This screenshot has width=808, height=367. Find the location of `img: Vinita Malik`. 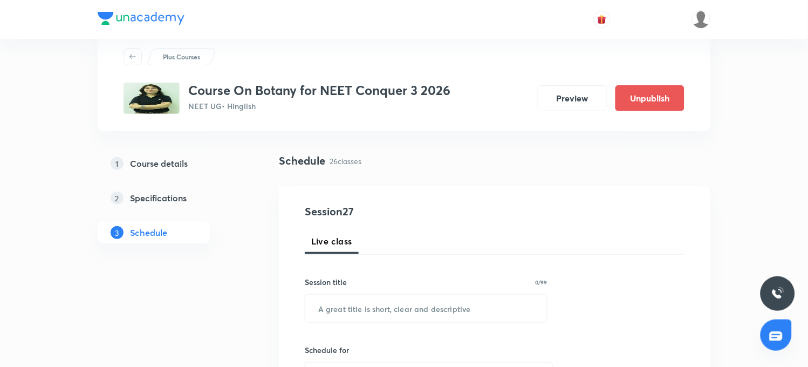

img: Vinita Malik is located at coordinates (702, 19).